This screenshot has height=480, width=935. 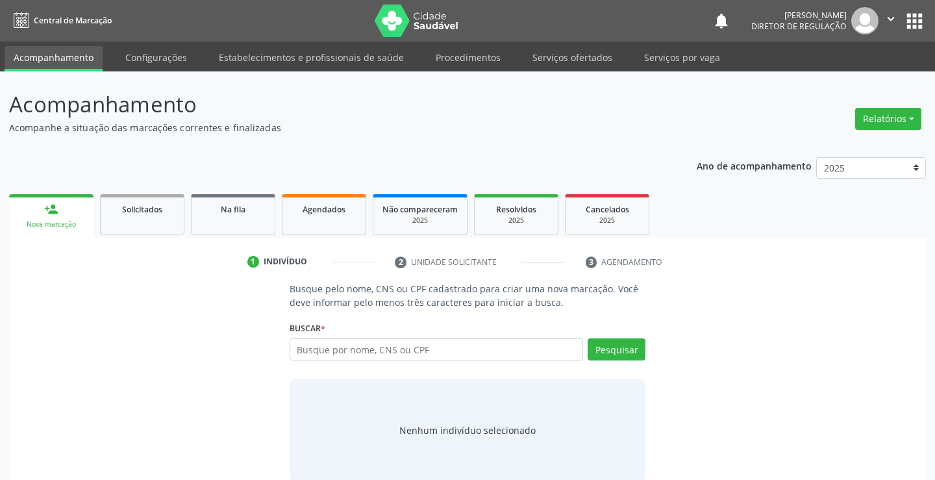 I want to click on a: Serviços ofertados, so click(x=572, y=57).